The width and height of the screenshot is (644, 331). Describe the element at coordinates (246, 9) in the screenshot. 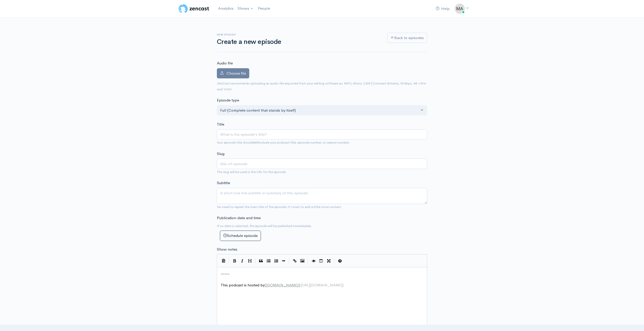

I see `a: Shows` at that location.